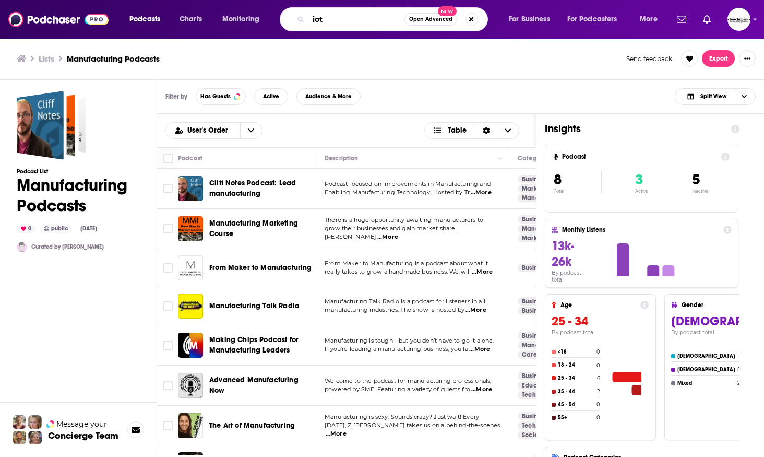 This screenshot has width=764, height=457. What do you see at coordinates (22, 247) in the screenshot?
I see `img: tristanbailey` at bounding box center [22, 247].